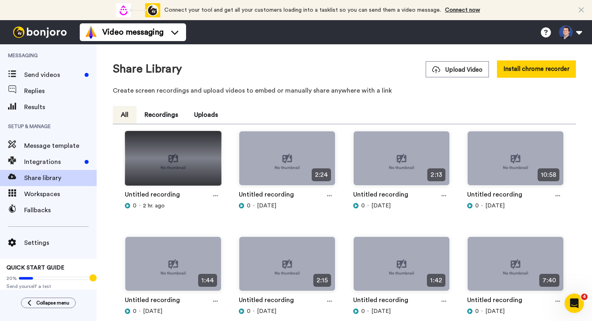 Image resolution: width=592 pixels, height=321 pixels. I want to click on span: Fallbacks, so click(60, 210).